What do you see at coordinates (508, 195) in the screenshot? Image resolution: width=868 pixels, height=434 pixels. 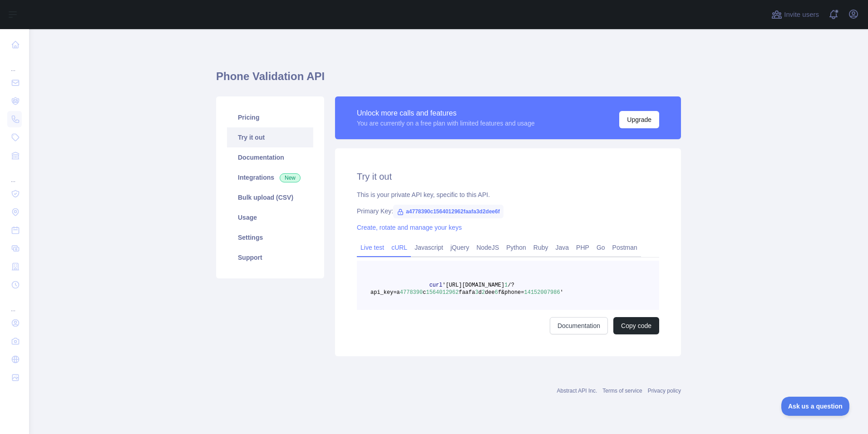 I see `div: This is your private API key, specific to this API.` at bounding box center [508, 195].